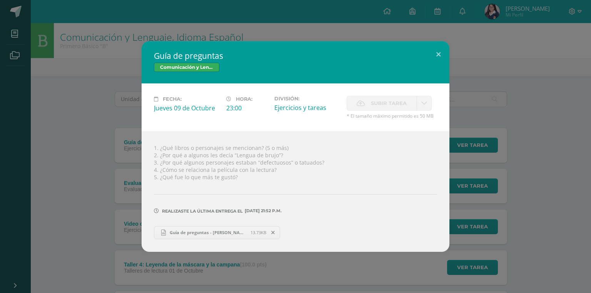  What do you see at coordinates (273, 233) in the screenshot?
I see `span: Remover entrega` at bounding box center [273, 233].